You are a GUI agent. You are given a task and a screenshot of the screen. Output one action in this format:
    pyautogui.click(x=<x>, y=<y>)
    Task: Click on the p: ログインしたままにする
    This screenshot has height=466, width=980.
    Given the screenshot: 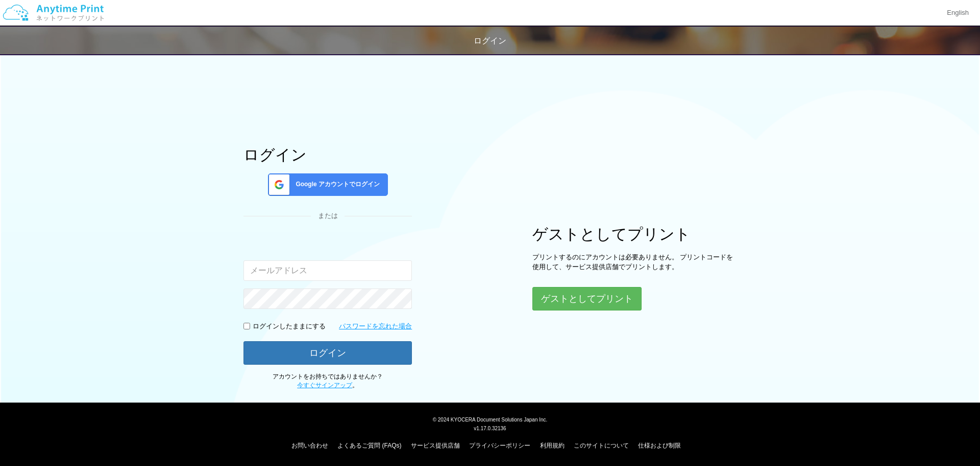 What is the action you would take?
    pyautogui.click(x=289, y=326)
    